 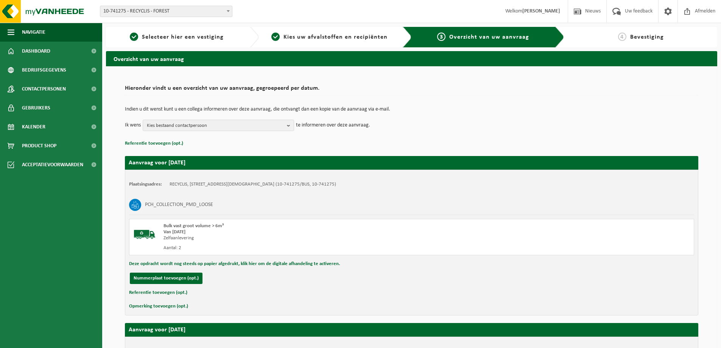 I want to click on p: Indien u dit wenst kunt u een collega informeren over deze aanvraag, die ontvangt dan een kopie v..., so click(x=411, y=109).